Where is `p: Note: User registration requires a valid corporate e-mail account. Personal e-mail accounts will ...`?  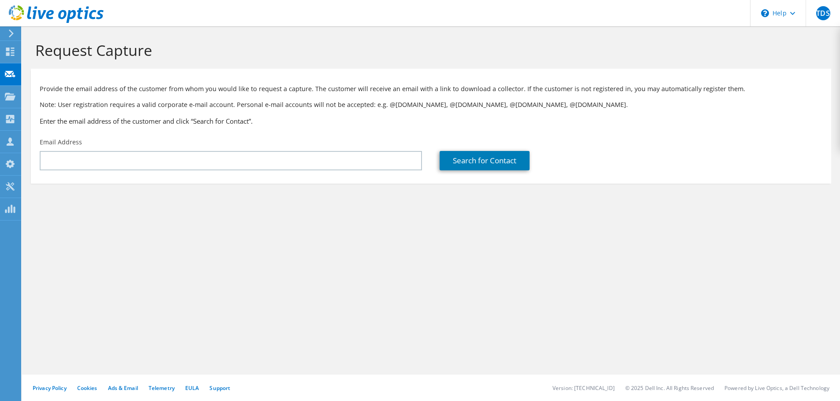
p: Note: User registration requires a valid corporate e-mail account. Personal e-mail accounts will ... is located at coordinates (431, 105).